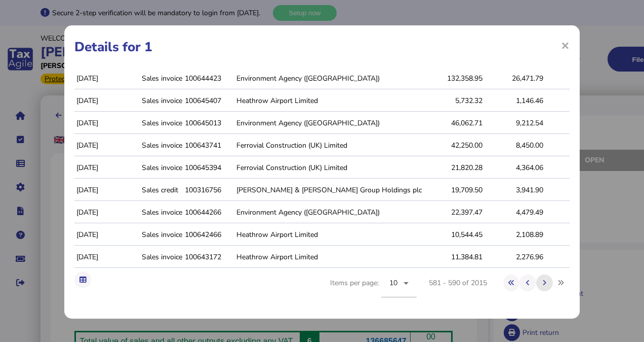 The height and width of the screenshot is (342, 644). Describe the element at coordinates (514, 123) in the screenshot. I see `div: 9,212.54` at that location.